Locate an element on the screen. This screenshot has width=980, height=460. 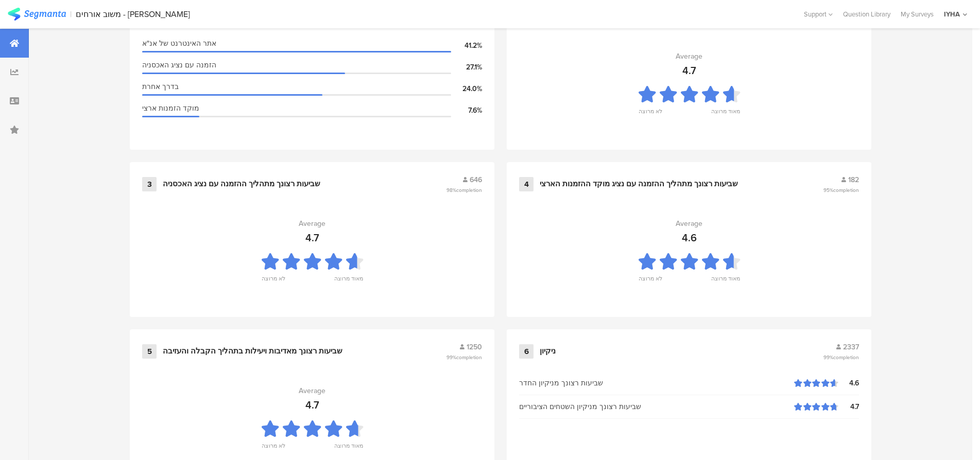
span: 95% is located at coordinates (842, 190).